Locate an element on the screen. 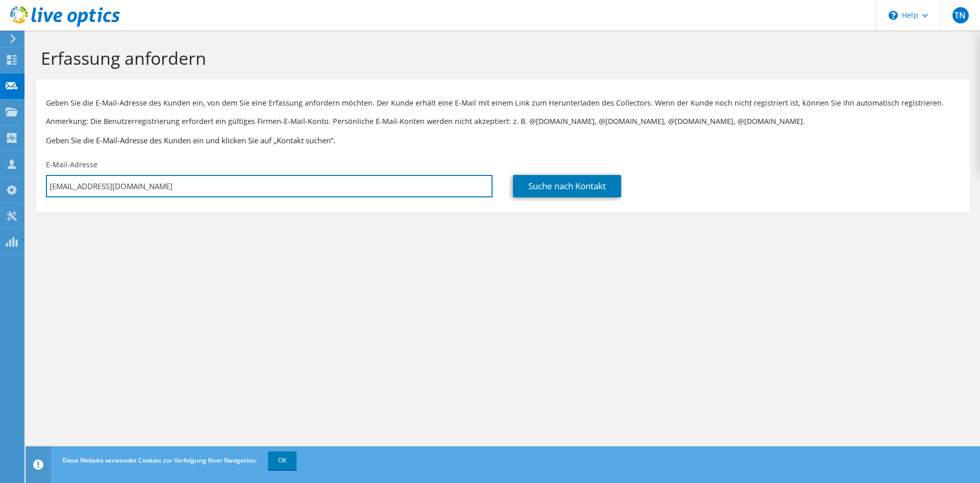 This screenshot has height=483, width=980. h3: Geben Sie die E-Mail-Adresse des Kunden ein und klicken Sie auf „Kontakt suchen“. is located at coordinates (503, 140).